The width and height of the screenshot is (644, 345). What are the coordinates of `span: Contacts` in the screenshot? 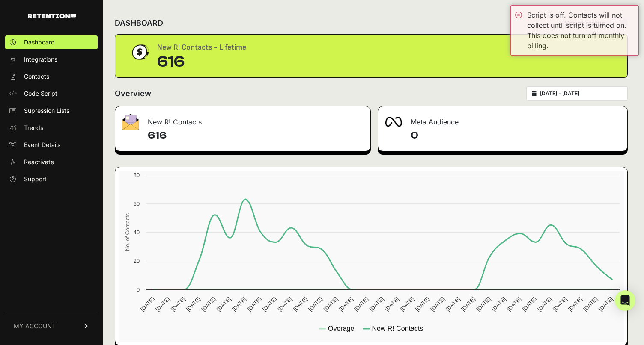 It's located at (36, 76).